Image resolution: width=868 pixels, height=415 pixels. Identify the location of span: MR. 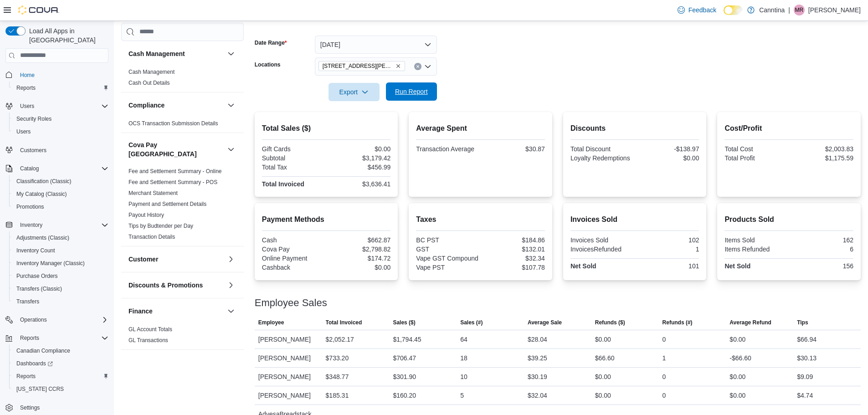
(799, 10).